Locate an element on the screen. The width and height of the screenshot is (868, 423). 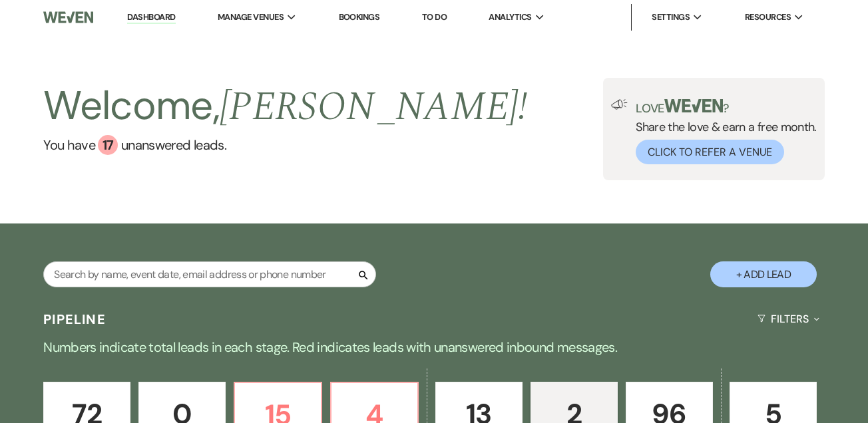
span: Settings is located at coordinates (671, 17).